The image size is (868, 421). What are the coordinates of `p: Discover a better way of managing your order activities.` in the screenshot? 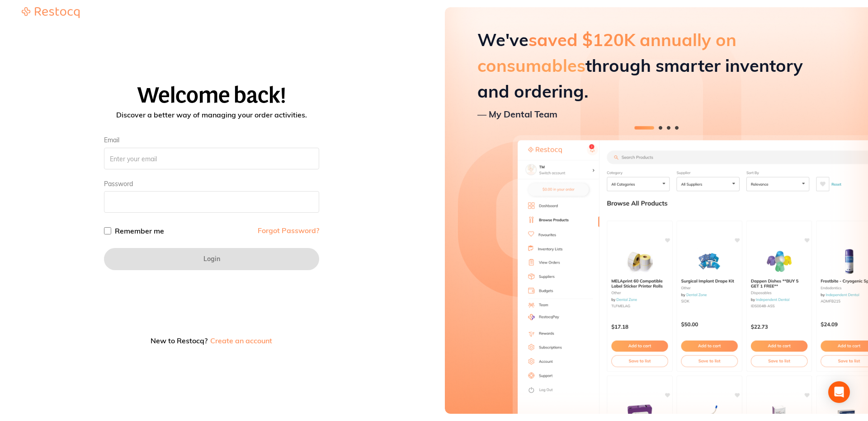 It's located at (211, 115).